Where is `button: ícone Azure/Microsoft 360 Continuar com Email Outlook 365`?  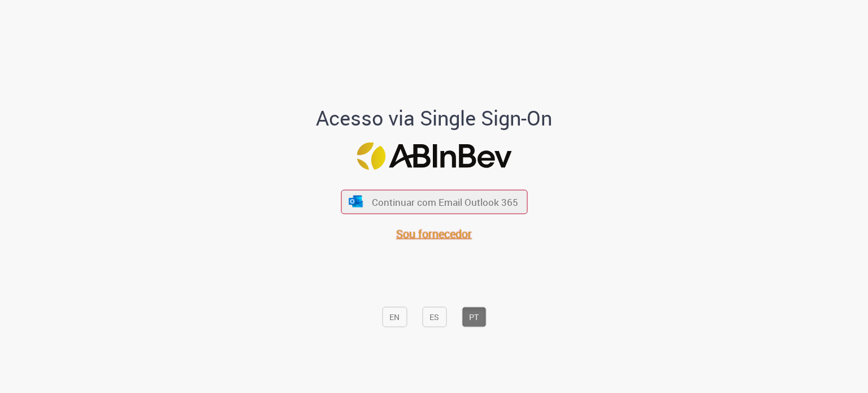 button: ícone Azure/Microsoft 360 Continuar com Email Outlook 365 is located at coordinates (434, 202).